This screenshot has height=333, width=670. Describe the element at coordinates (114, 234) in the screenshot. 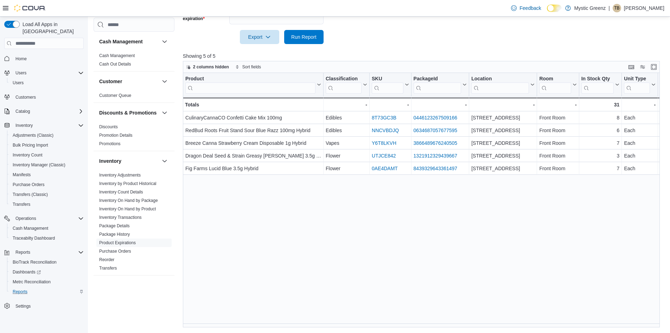

I see `a: Package History` at that location.